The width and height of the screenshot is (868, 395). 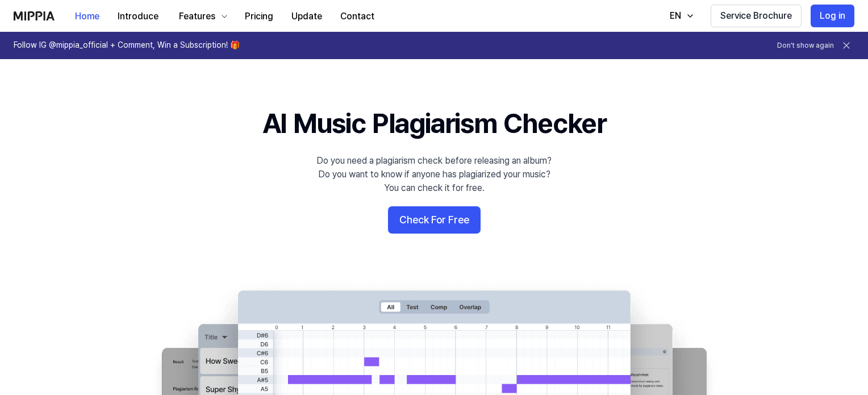 I want to click on button: Introduce, so click(x=138, y=16).